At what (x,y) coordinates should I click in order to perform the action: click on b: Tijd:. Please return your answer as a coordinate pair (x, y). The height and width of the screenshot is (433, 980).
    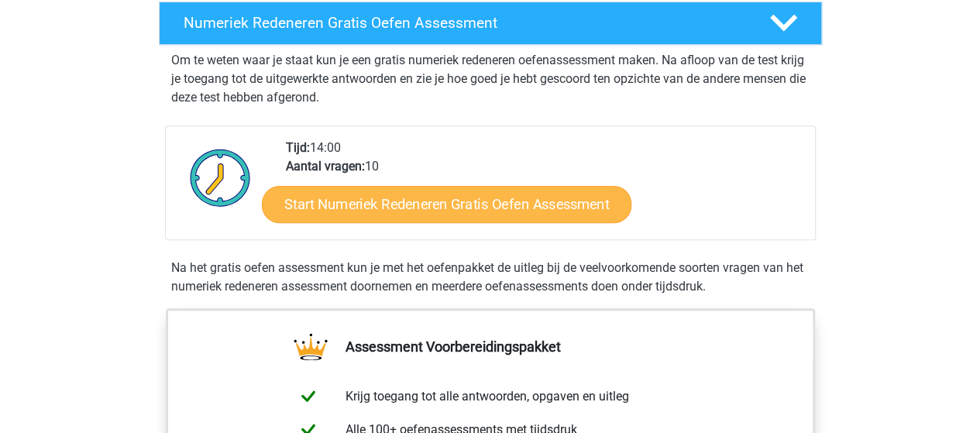
    Looking at the image, I should click on (297, 147).